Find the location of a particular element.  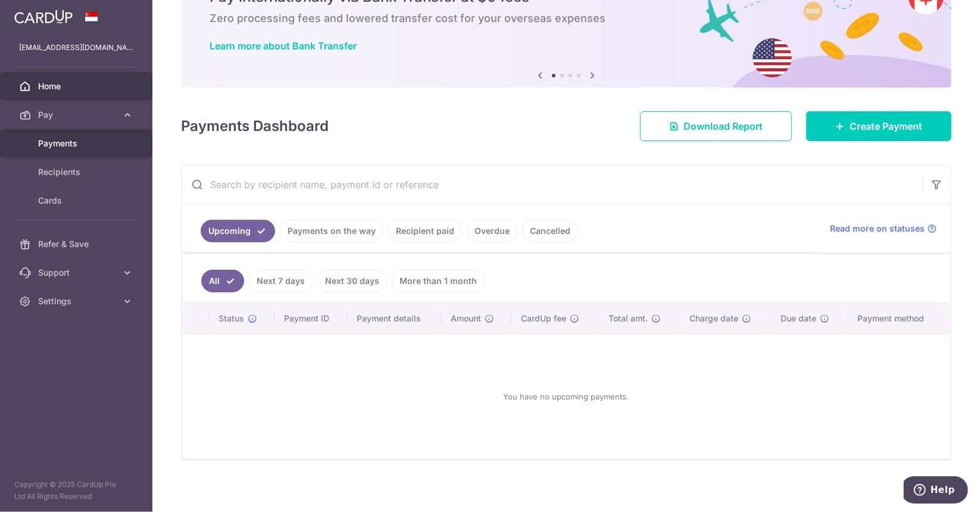

span: Charge date is located at coordinates (714, 318).